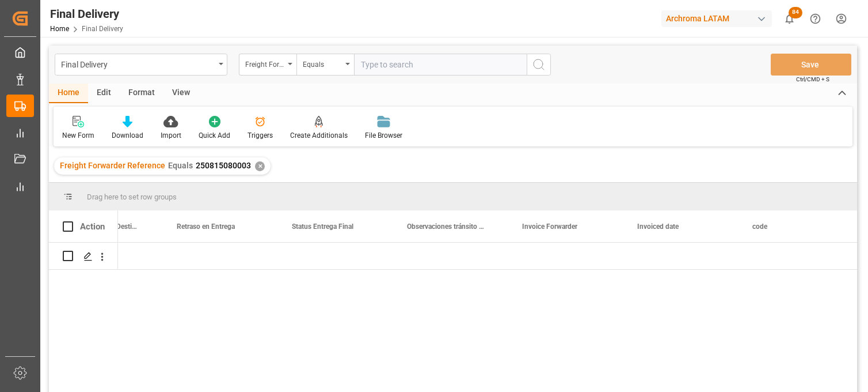 This screenshot has width=868, height=392. Describe the element at coordinates (69, 93) in the screenshot. I see `div: Home` at that location.